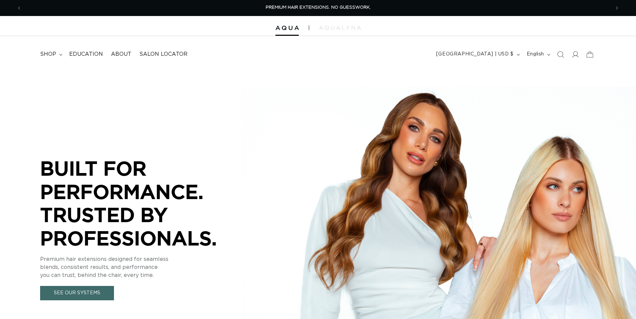 Image resolution: width=636 pixels, height=319 pixels. Describe the element at coordinates (538, 54) in the screenshot. I see `button: English` at that location.